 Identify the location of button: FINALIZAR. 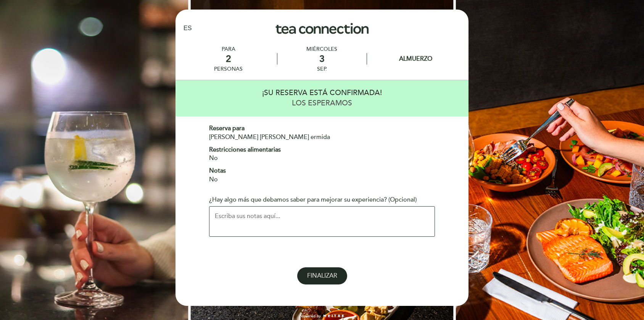
(322, 275).